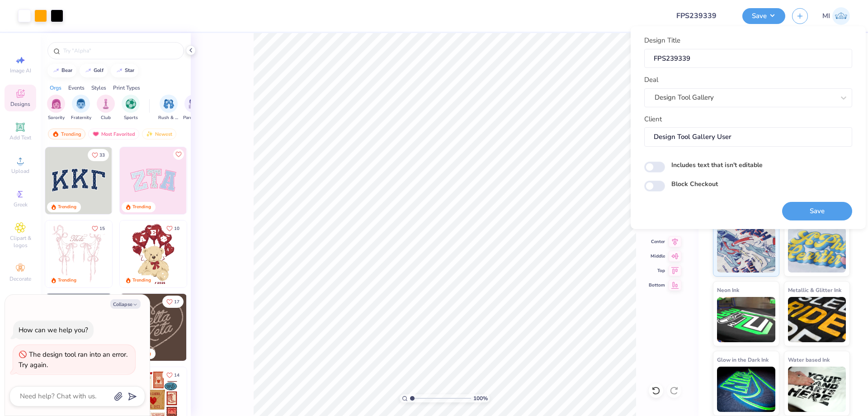 The image size is (868, 416). What do you see at coordinates (159, 134) in the screenshot?
I see `div: Newest` at bounding box center [159, 134].